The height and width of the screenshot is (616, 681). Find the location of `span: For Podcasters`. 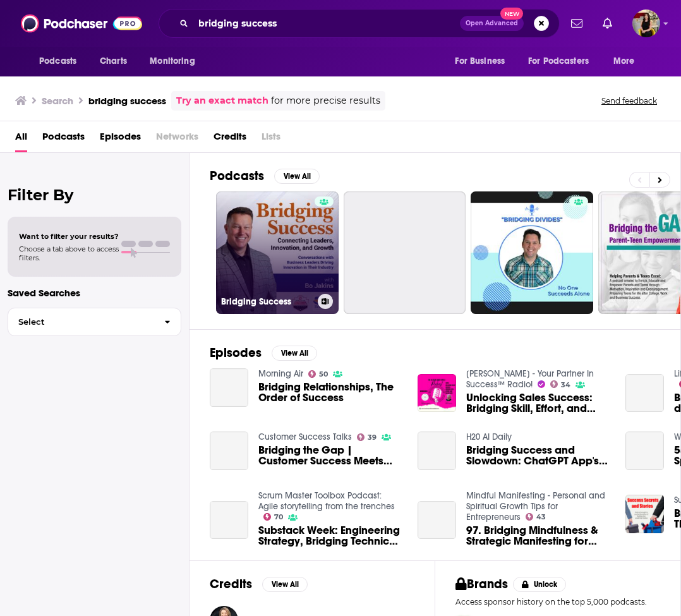

span: For Podcasters is located at coordinates (558, 61).